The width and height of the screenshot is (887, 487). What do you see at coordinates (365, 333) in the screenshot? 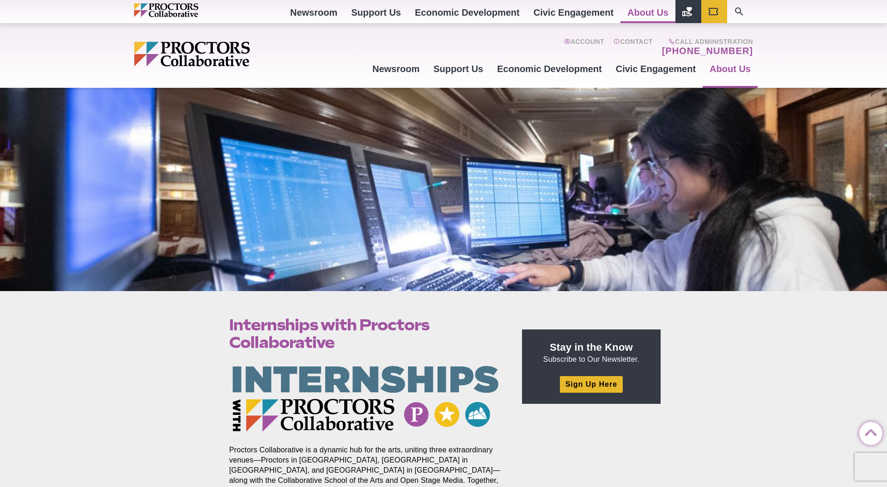
I see `h1: Internships with Proctors Collaborative` at bounding box center [365, 333].